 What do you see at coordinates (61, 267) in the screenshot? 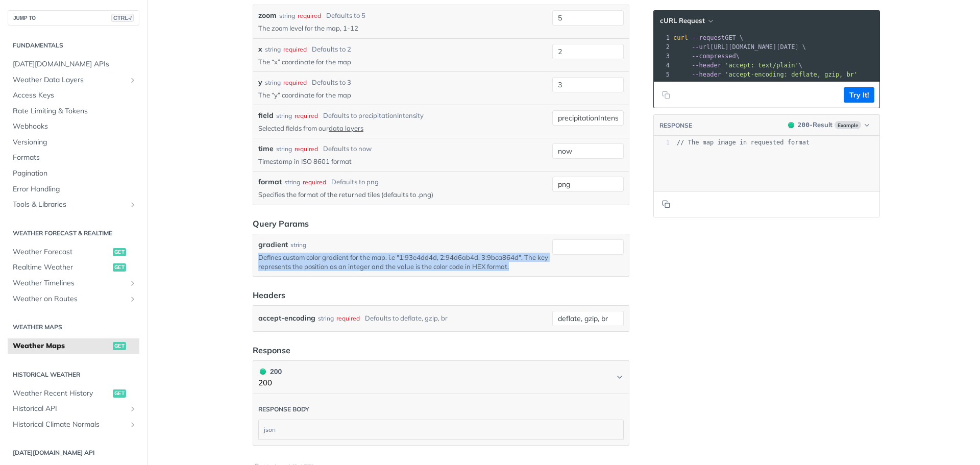
I see `span: Realtime Weather` at bounding box center [61, 267].